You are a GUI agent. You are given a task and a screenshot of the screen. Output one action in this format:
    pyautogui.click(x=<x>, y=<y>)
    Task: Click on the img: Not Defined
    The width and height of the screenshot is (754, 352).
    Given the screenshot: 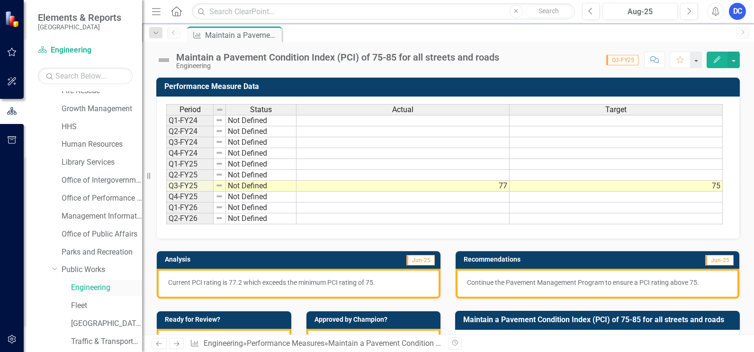 What is the action you would take?
    pyautogui.click(x=164, y=60)
    